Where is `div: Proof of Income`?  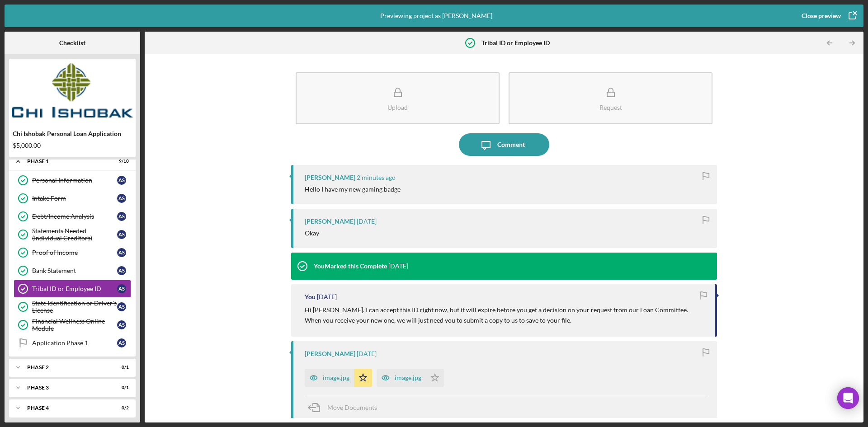 div: Proof of Income is located at coordinates (75, 253).